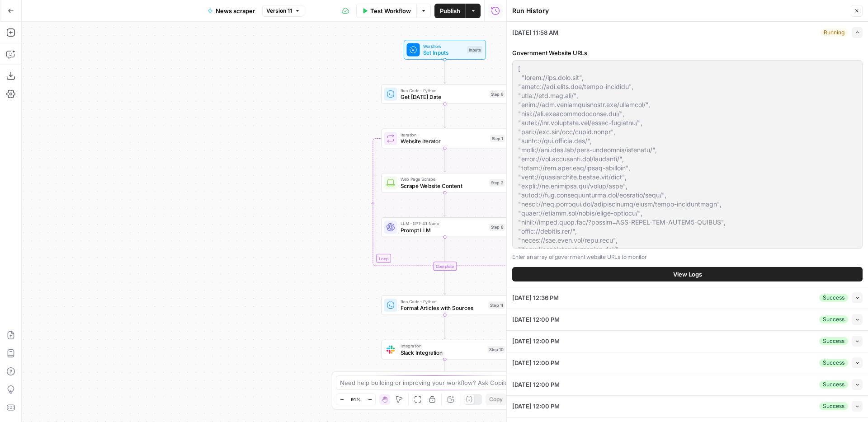 The height and width of the screenshot is (422, 868). What do you see at coordinates (443, 308) in the screenshot?
I see `span: Format Articles with Sources` at bounding box center [443, 308].